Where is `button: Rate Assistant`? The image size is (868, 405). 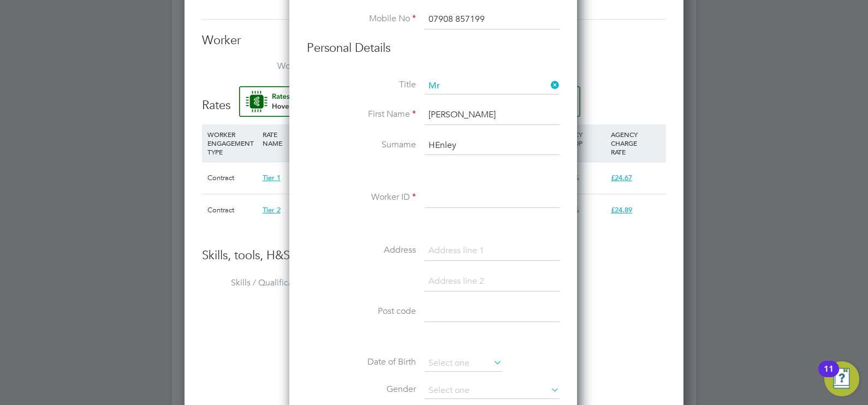
button: Rate Assistant is located at coordinates (409, 101).